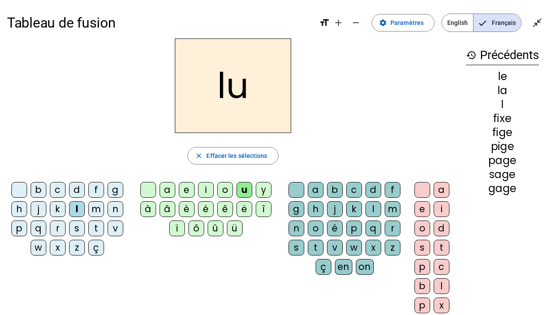  I want to click on div: sage, so click(503, 175).